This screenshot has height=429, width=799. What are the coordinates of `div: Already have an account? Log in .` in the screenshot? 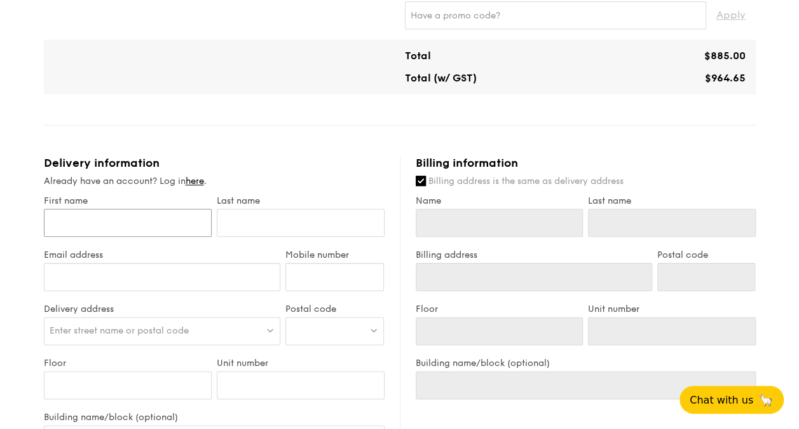 It's located at (214, 181).